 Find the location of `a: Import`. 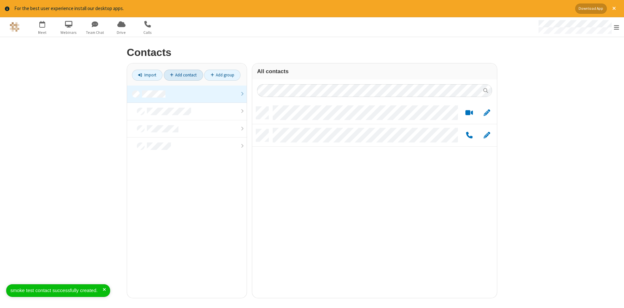

a: Import is located at coordinates (147, 75).